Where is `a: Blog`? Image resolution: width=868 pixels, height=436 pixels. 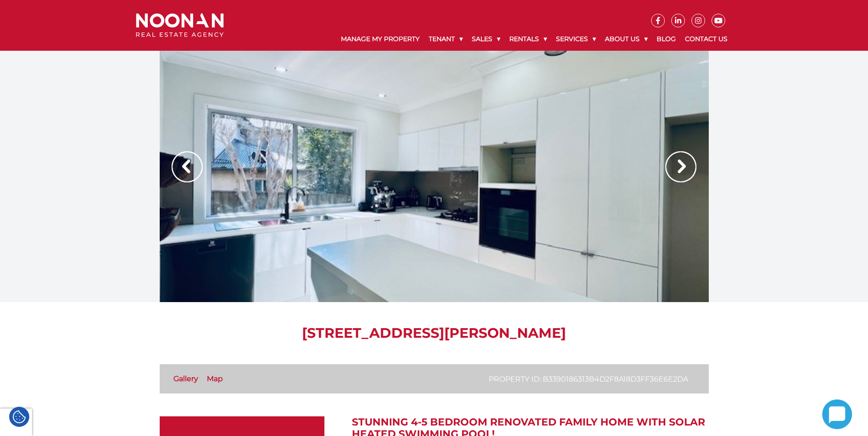
a: Blog is located at coordinates (666, 39).